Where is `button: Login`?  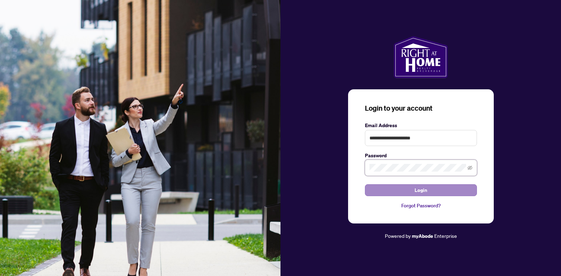
button: Login is located at coordinates (421, 190).